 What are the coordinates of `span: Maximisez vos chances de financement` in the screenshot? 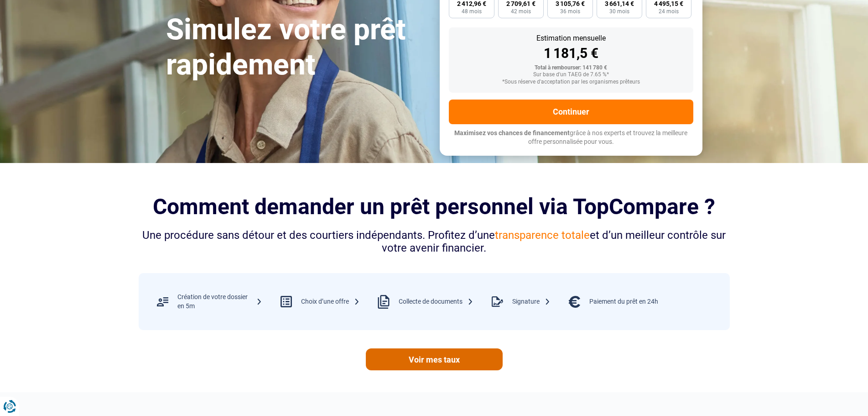 It's located at (512, 133).